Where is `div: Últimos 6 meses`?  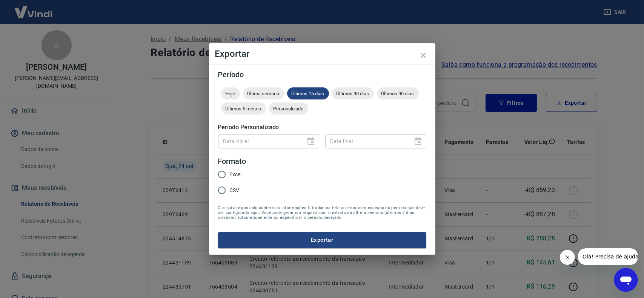
div: Últimos 6 meses is located at coordinates (243, 109).